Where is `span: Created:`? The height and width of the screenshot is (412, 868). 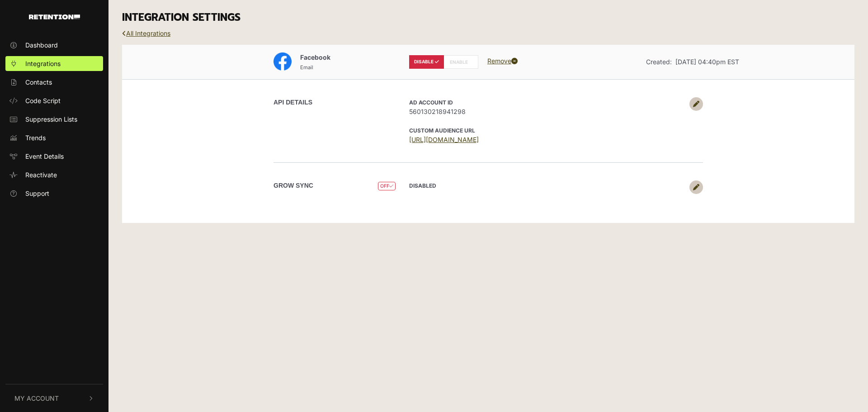 span: Created: is located at coordinates (659, 62).